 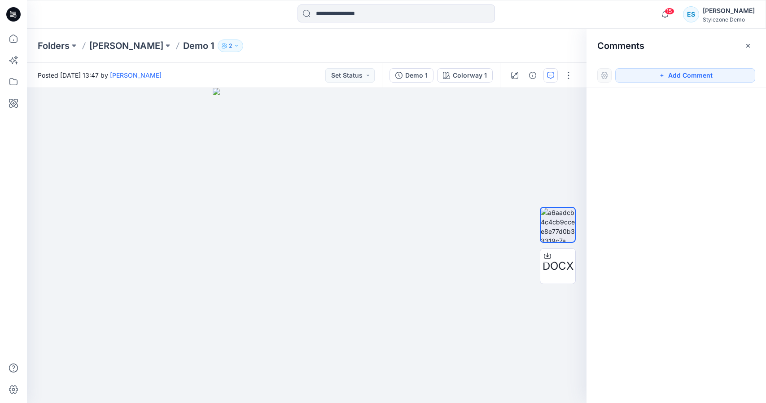 I want to click on p: Demo 1, so click(x=198, y=46).